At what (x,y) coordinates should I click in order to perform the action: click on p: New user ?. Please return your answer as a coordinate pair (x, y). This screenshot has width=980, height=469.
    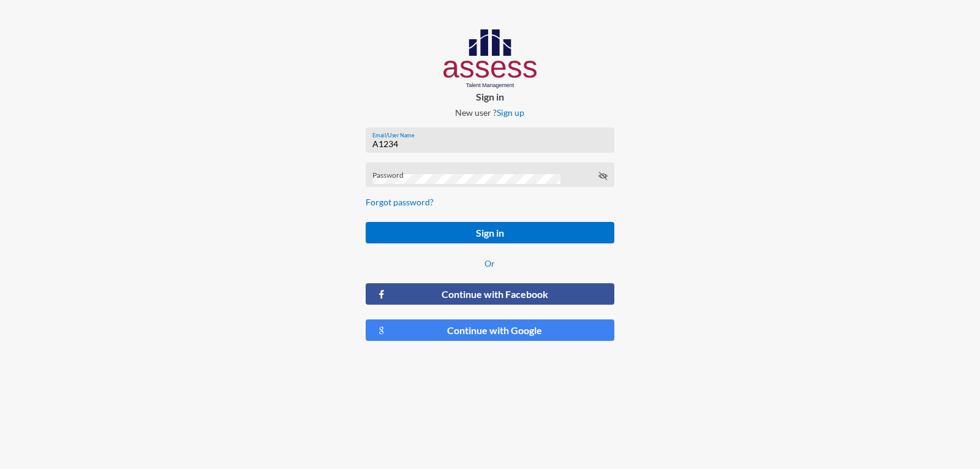
    Looking at the image, I should click on (489, 112).